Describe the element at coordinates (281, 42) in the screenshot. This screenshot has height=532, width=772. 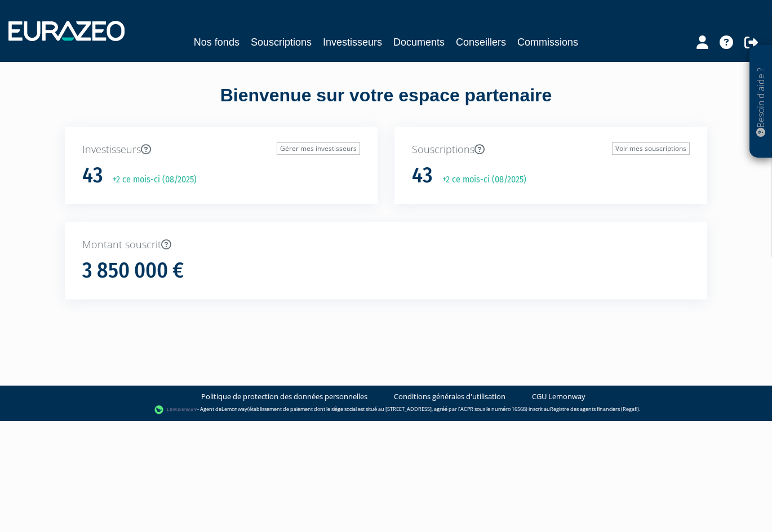
I see `a: Souscriptions` at that location.